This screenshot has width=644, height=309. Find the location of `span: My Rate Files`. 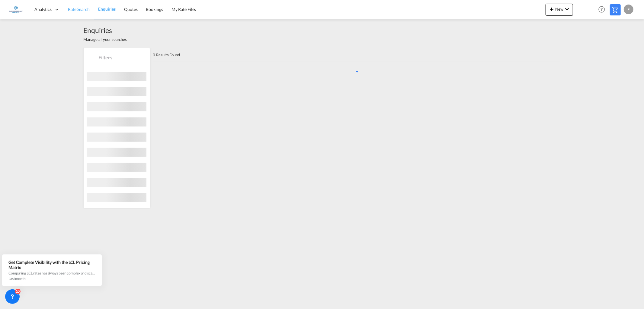

span: My Rate Files is located at coordinates (184, 9).